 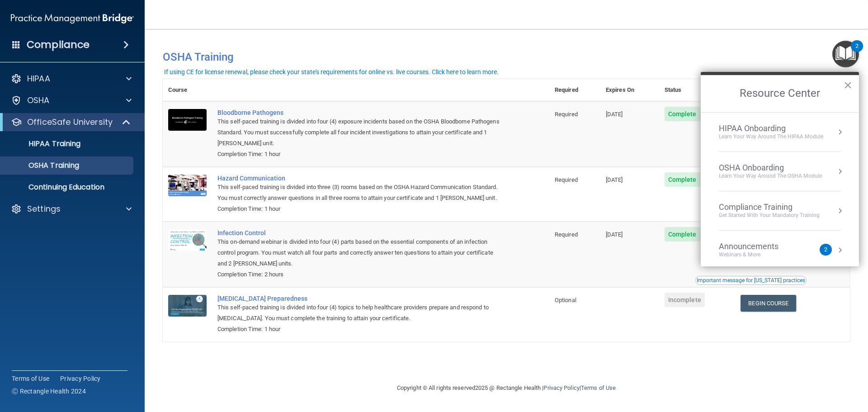 I want to click on div: Resource Center, so click(x=780, y=169).